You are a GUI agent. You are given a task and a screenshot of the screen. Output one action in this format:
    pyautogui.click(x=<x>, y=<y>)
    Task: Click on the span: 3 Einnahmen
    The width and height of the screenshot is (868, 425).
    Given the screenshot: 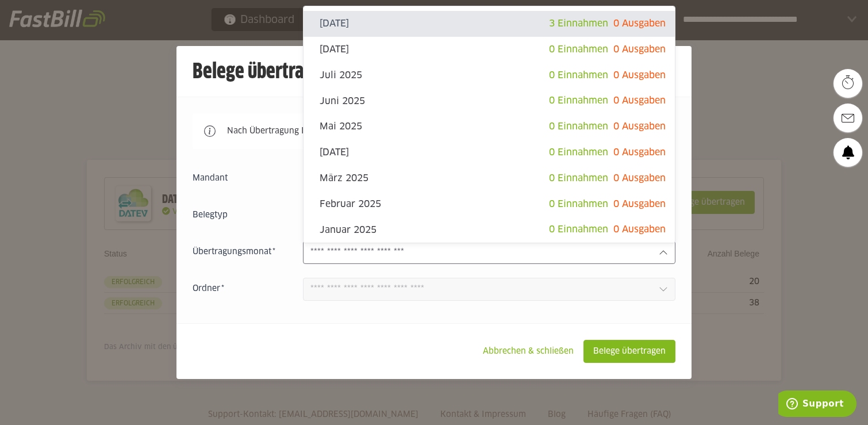 What is the action you would take?
    pyautogui.click(x=578, y=23)
    